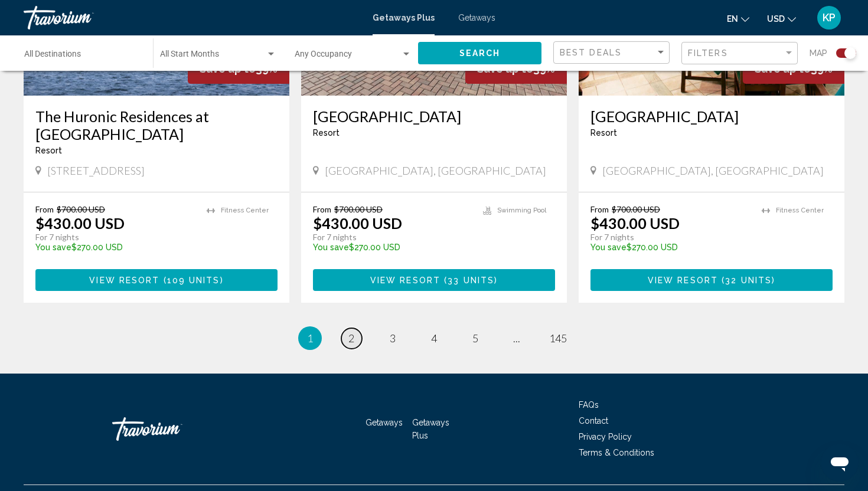 Image resolution: width=868 pixels, height=491 pixels. What do you see at coordinates (434, 338) in the screenshot?
I see `span: 4` at bounding box center [434, 338].